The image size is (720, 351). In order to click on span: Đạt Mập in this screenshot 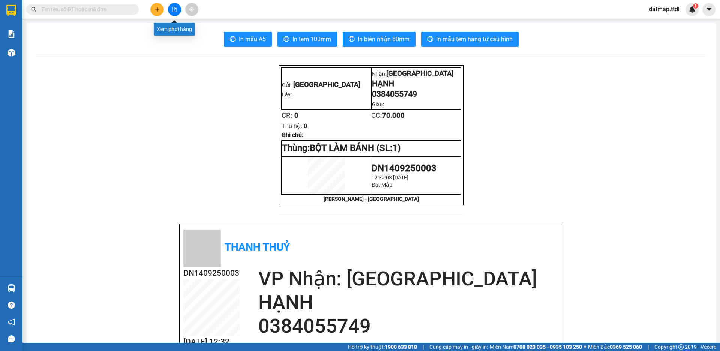, I will do `click(382, 185)`.